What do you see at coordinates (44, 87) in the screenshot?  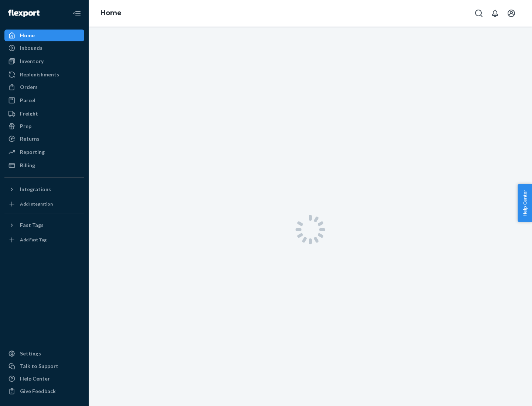 I see `a: Orders` at bounding box center [44, 87].